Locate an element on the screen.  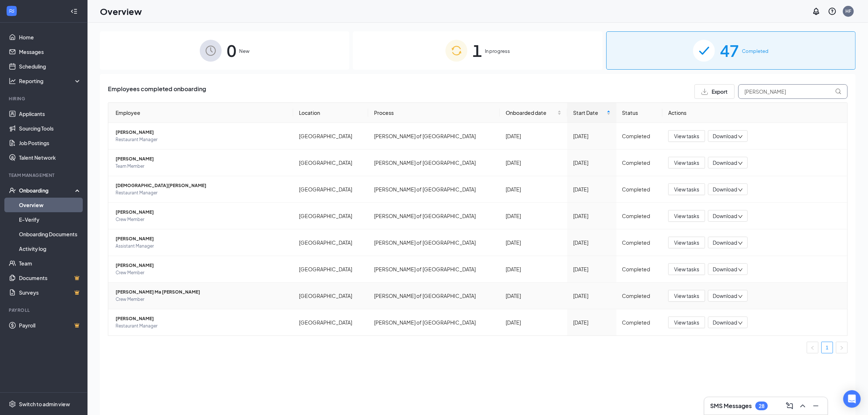
a: Activity log is located at coordinates (50, 249).